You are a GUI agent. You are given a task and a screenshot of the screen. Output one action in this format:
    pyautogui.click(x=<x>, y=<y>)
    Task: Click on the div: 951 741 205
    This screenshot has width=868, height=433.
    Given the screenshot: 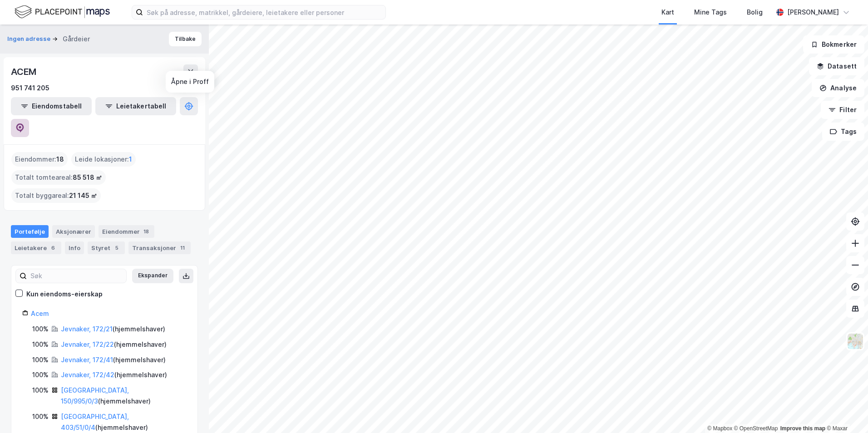 What is the action you would take?
    pyautogui.click(x=30, y=88)
    